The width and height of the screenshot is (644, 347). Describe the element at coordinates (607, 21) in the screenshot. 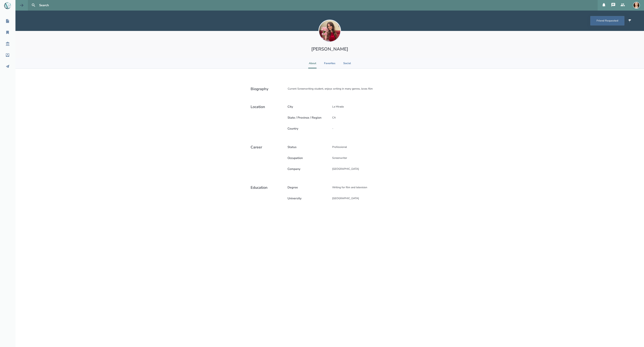

I see `button: Friend Requested` at that location.